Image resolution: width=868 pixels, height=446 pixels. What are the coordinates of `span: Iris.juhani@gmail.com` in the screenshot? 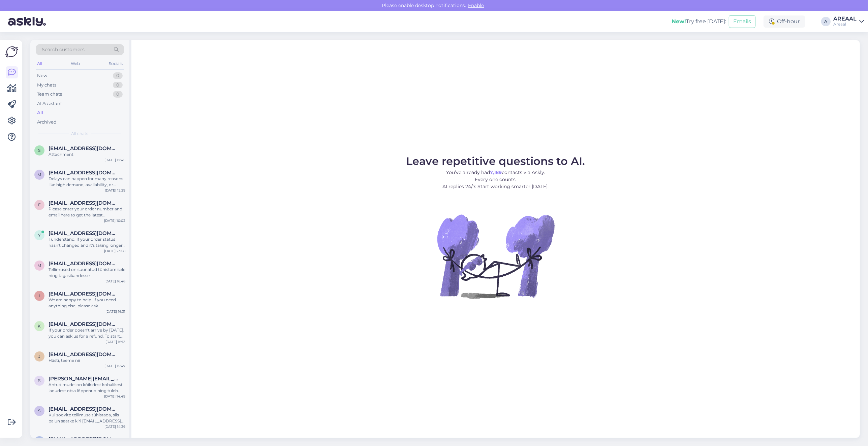 It's located at (84, 294).